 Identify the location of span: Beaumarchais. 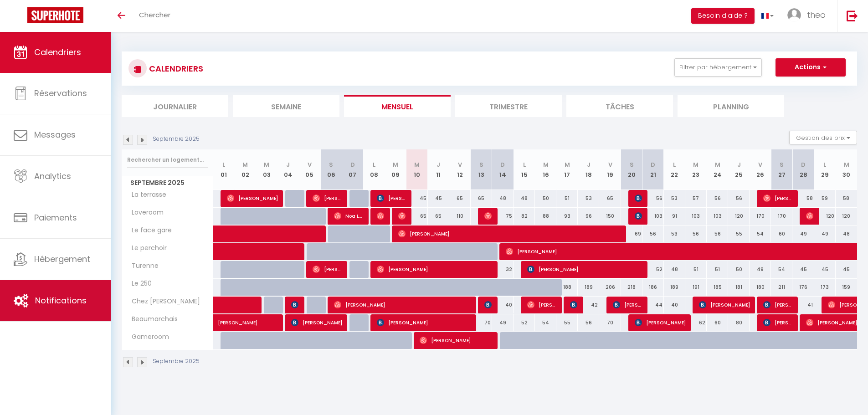
(152, 320).